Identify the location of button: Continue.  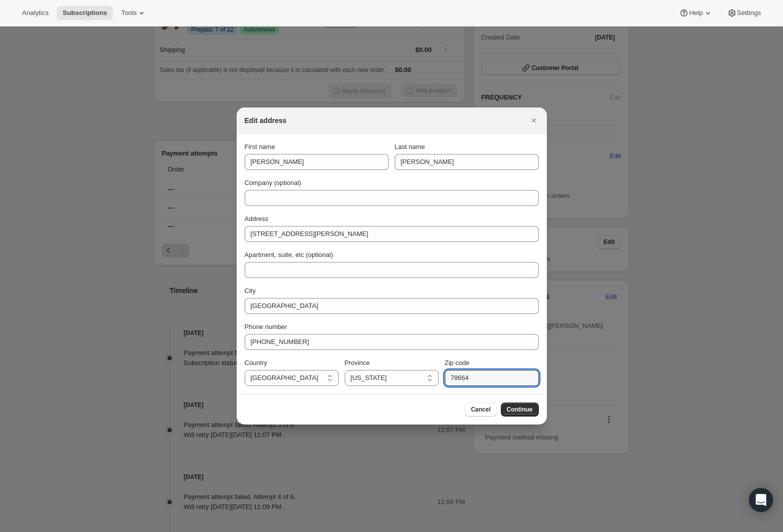
(519, 409).